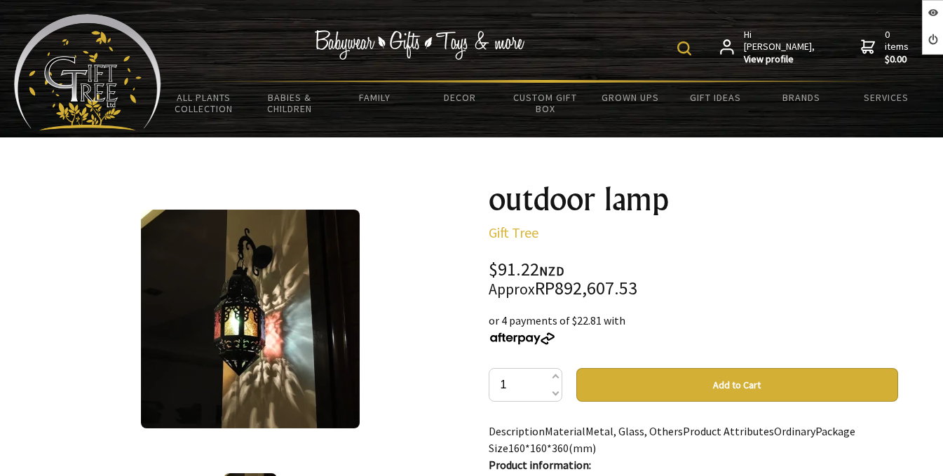 The width and height of the screenshot is (943, 476). What do you see at coordinates (88, 72) in the screenshot?
I see `img: Babyware - Gifts - Toys and more...` at bounding box center [88, 72].